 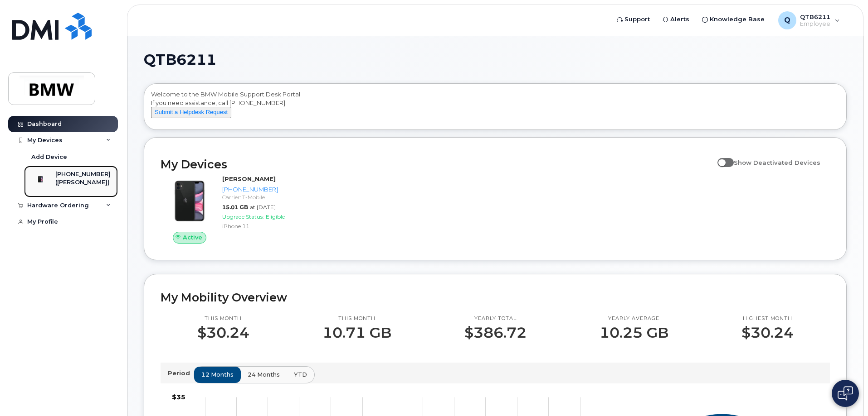 I want to click on p: Yearly total, so click(x=495, y=319).